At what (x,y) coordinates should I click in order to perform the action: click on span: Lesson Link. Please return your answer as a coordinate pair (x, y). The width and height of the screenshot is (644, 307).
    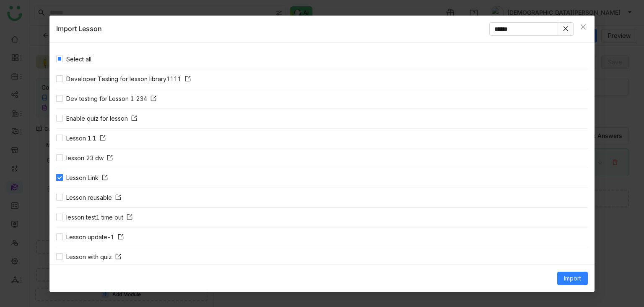
    Looking at the image, I should click on (87, 178).